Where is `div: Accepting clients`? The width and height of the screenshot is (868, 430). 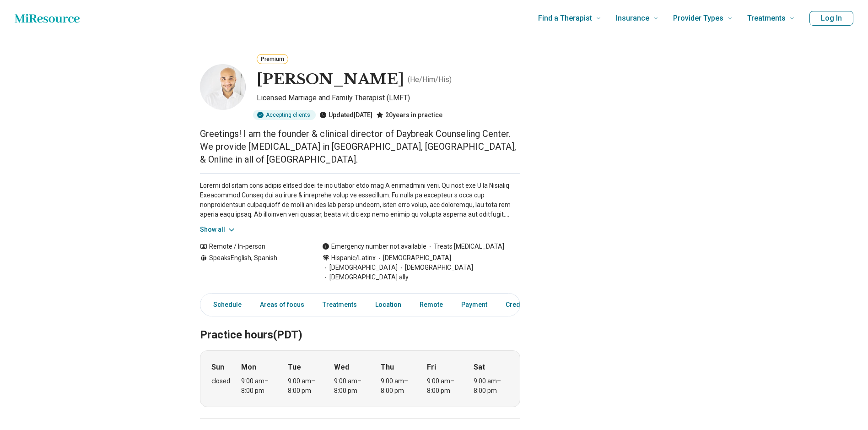 div: Accepting clients is located at coordinates (284, 115).